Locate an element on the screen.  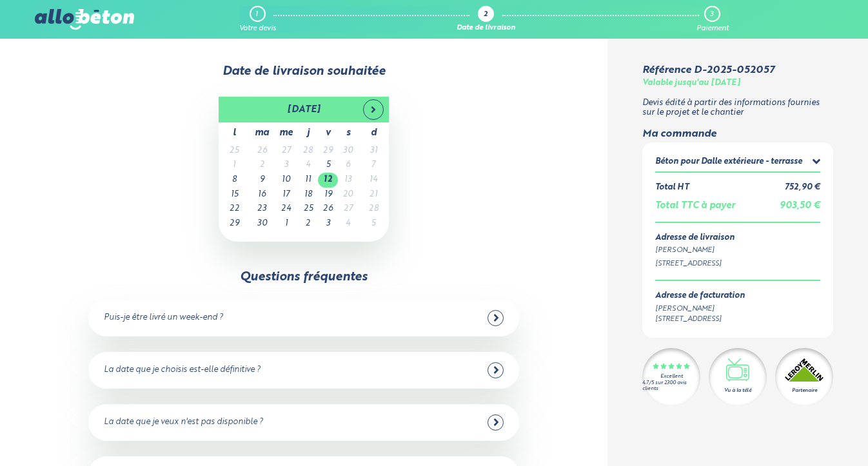
div: Adresse de facturation is located at coordinates (700, 296).